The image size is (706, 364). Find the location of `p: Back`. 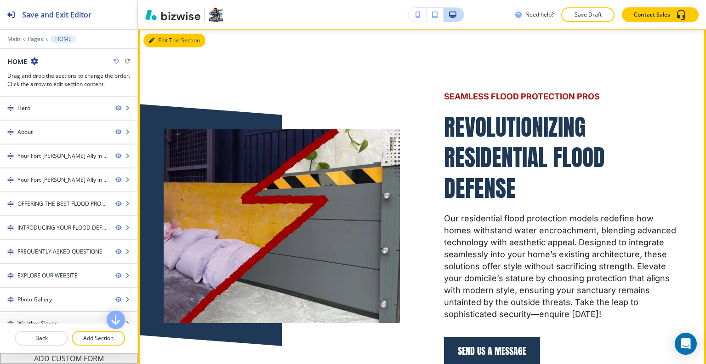

p: Back is located at coordinates (41, 338).